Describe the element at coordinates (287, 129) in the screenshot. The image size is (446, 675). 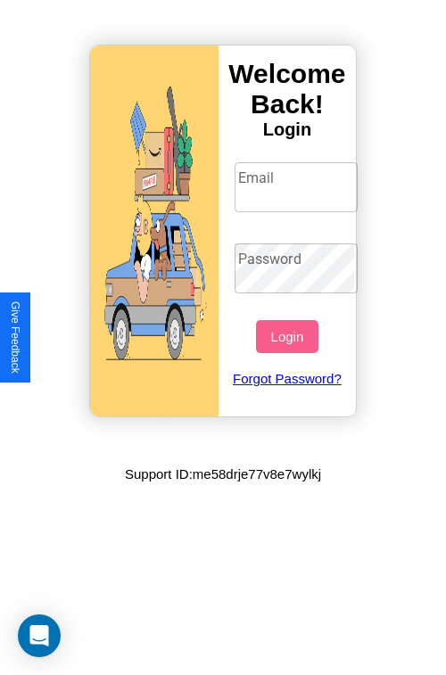
I see `h4: Login` at that location.